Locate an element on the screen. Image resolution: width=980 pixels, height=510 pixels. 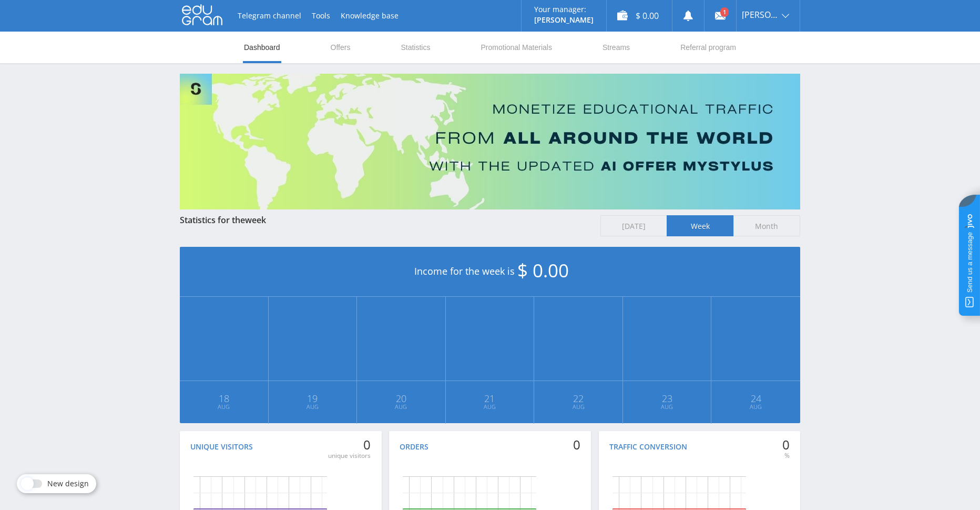
span: 18 is located at coordinates (224, 399).